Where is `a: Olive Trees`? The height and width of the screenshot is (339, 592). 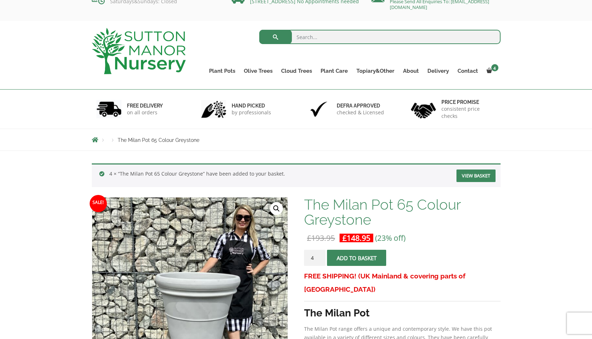
a: Olive Trees is located at coordinates (258, 71).